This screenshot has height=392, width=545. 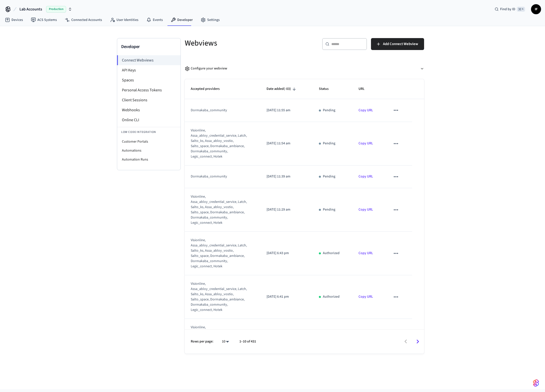 What do you see at coordinates (30, 9) in the screenshot?
I see `span: Lab Accounts` at bounding box center [30, 9].